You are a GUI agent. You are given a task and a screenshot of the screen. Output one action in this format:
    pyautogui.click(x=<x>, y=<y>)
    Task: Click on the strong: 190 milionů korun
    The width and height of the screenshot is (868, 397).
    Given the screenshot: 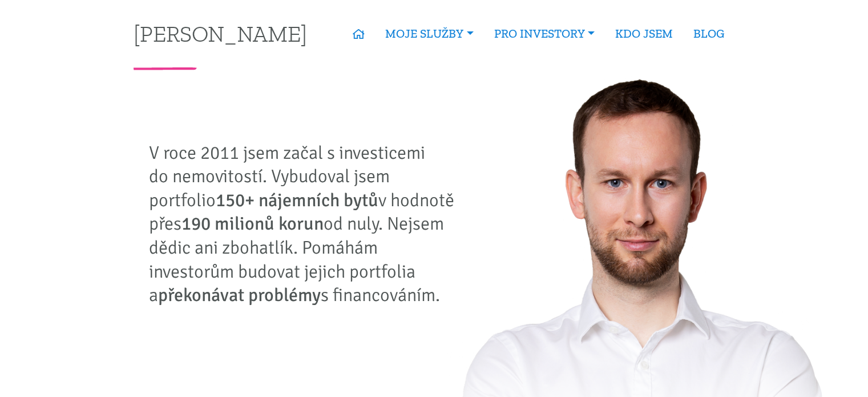 What is the action you would take?
    pyautogui.click(x=253, y=223)
    